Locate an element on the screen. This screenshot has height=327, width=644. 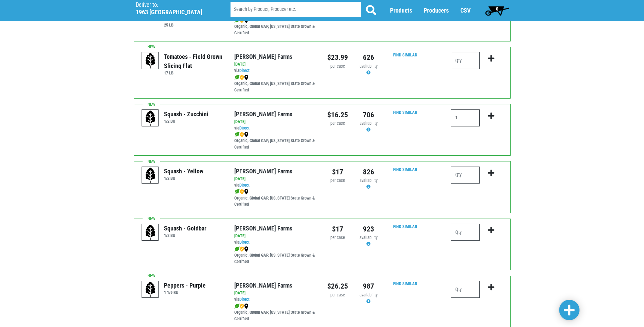
a: Products is located at coordinates (401, 11).